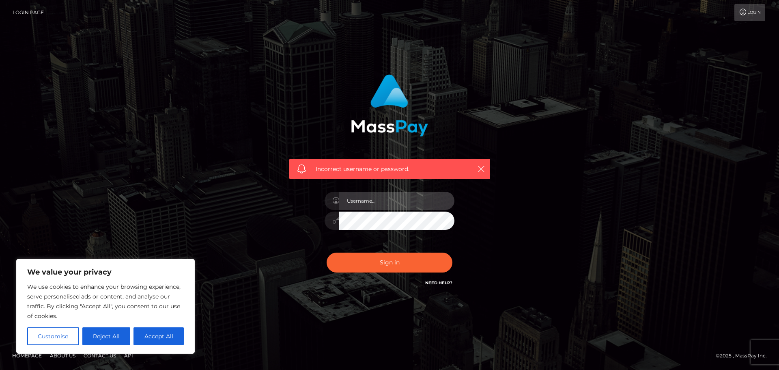 The width and height of the screenshot is (779, 370). Describe the element at coordinates (390, 262) in the screenshot. I see `button: Sign in` at that location.